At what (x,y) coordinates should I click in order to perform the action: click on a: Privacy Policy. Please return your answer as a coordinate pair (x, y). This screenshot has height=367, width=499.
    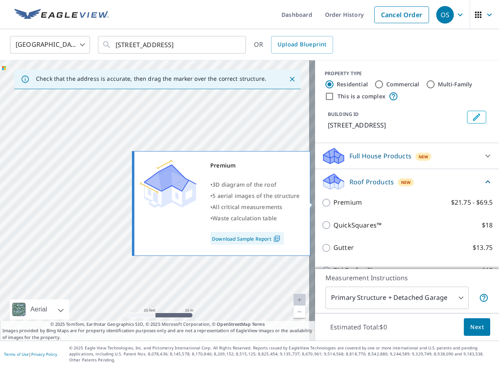
    Looking at the image, I should click on (44, 354).